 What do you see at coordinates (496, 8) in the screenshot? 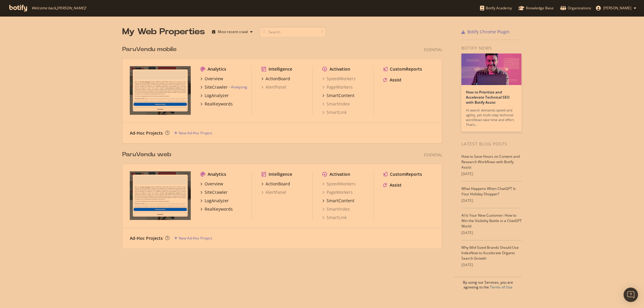
I see `div: Botify Academy` at bounding box center [496, 8].